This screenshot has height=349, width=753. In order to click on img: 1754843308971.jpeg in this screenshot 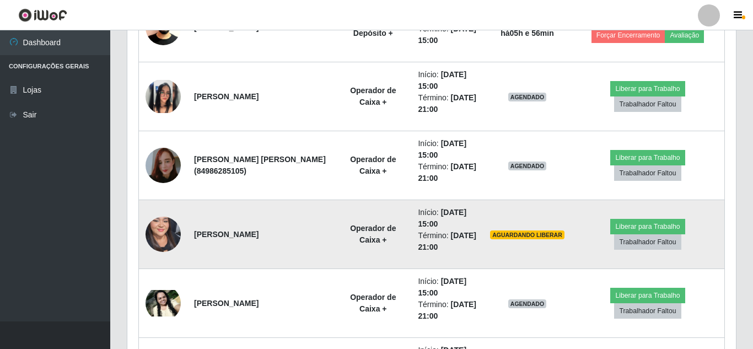, I will do `click(163, 303)`.